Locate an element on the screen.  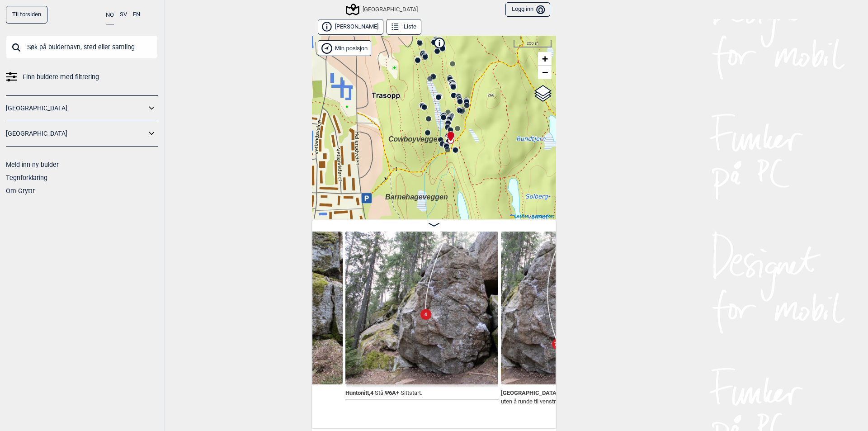
span: Finn buldere med filtrering is located at coordinates (61, 77).